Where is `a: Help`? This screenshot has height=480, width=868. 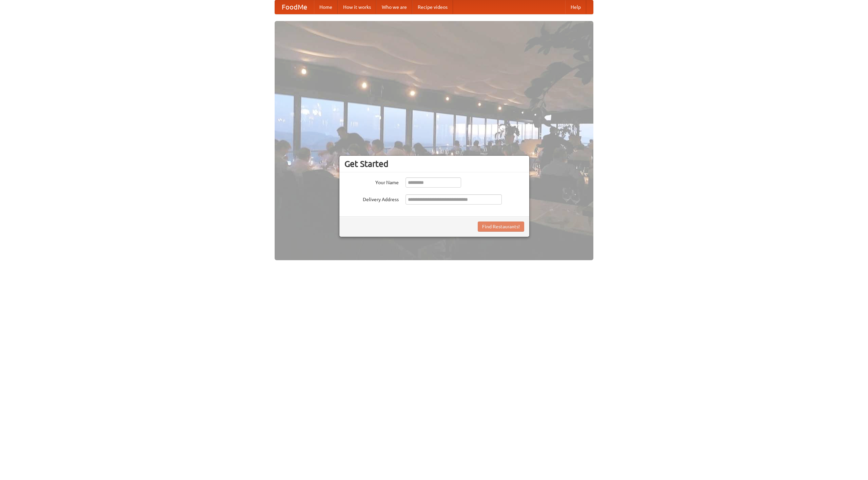
a: Help is located at coordinates (576, 7).